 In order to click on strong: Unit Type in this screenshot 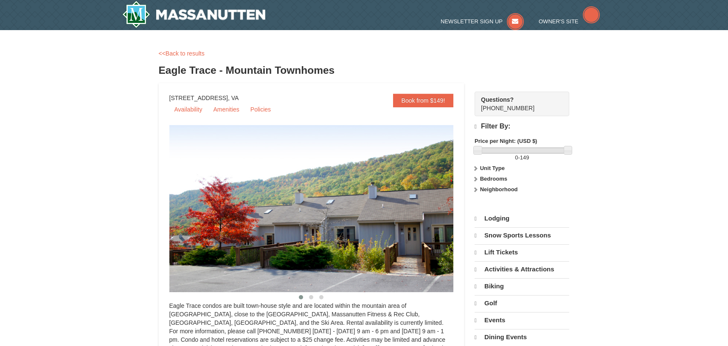, I will do `click(492, 168)`.